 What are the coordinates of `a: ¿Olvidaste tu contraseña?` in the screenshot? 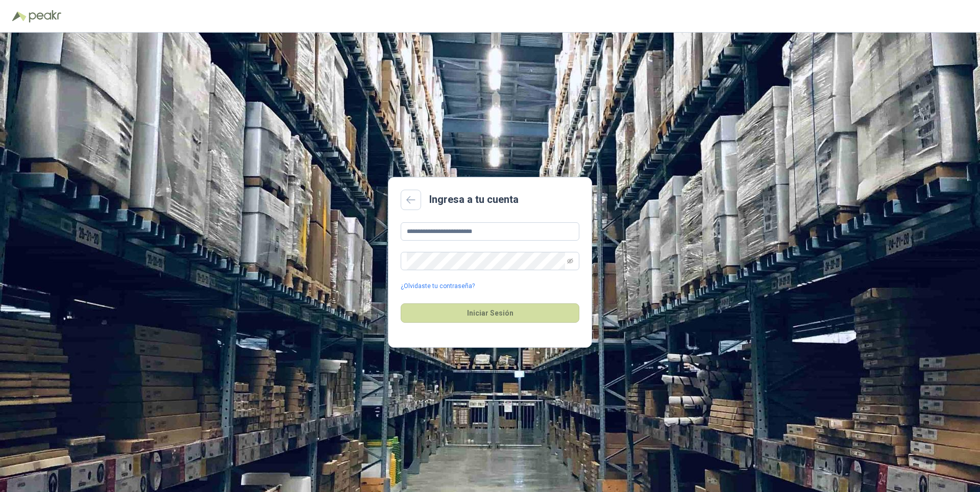 It's located at (437, 286).